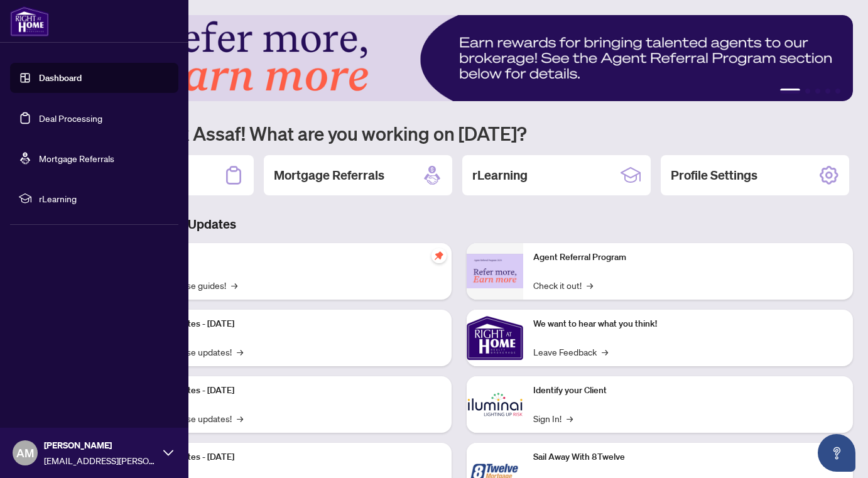 The image size is (868, 478). What do you see at coordinates (495, 271) in the screenshot?
I see `img: Agent Referral Program` at bounding box center [495, 271].